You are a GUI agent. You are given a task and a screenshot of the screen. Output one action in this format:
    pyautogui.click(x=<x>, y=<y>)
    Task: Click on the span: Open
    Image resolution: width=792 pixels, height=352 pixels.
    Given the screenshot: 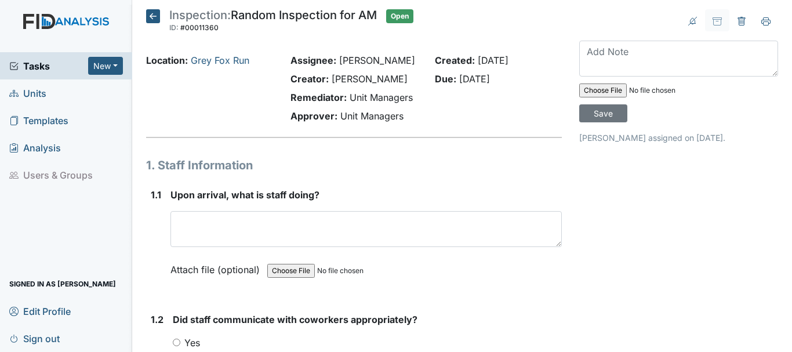 What is the action you would take?
    pyautogui.click(x=399, y=16)
    